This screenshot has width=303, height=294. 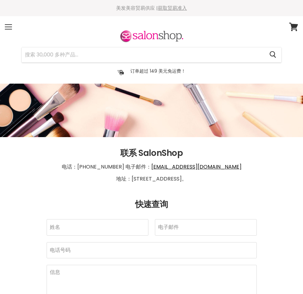 I want to click on font: 美发美容贸易供应 |, so click(x=137, y=8).